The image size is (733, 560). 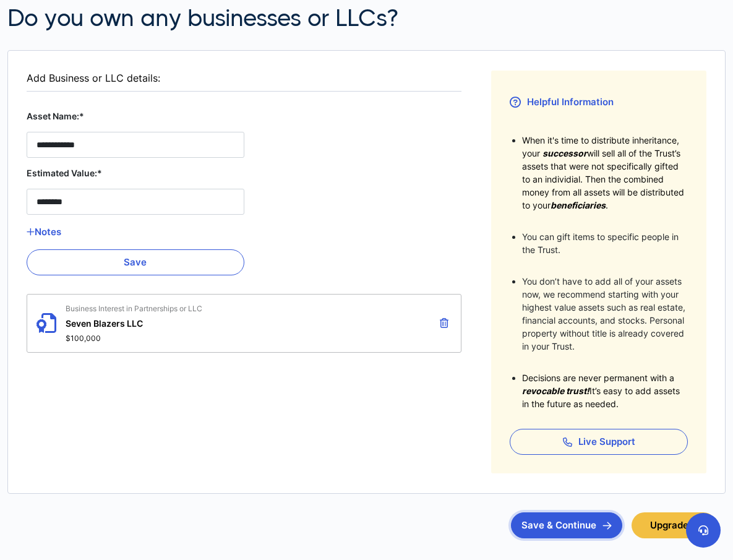 What do you see at coordinates (603, 172) in the screenshot?
I see `span: When it's time to distribute inheritance, your will sell all of the Trust’s assets that were not ...` at bounding box center [603, 172].